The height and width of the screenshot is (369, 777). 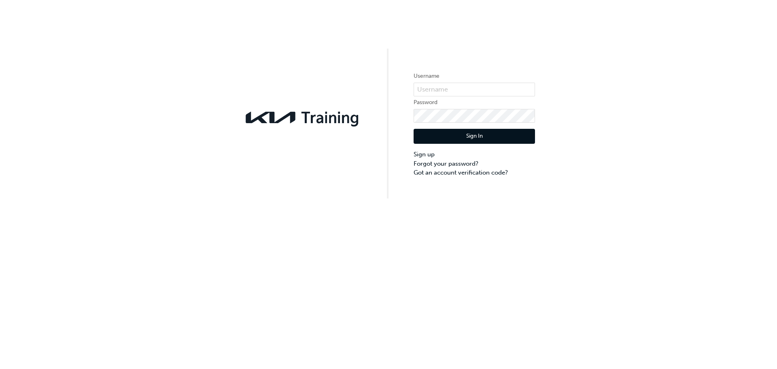 I want to click on img: kia-training, so click(x=303, y=117).